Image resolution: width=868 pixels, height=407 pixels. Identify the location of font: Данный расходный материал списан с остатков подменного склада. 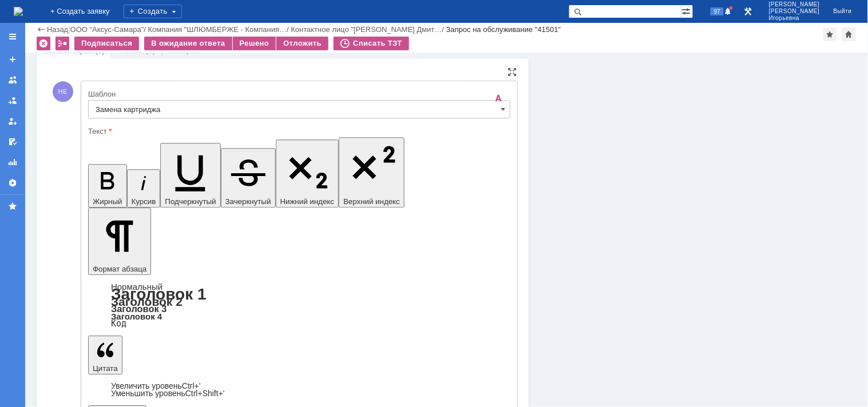
(85, 52).